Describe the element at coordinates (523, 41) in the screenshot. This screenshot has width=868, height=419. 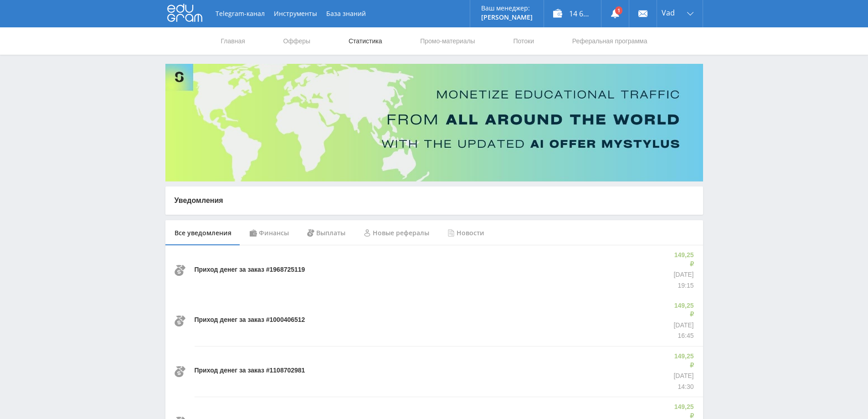
I see `a: Потоки` at that location.